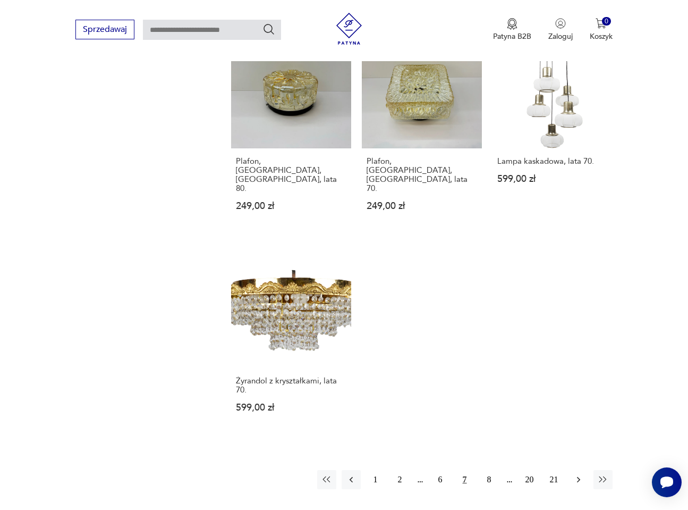 This screenshot has height=510, width=688. What do you see at coordinates (512, 36) in the screenshot?
I see `p: Patyna B2B` at bounding box center [512, 36].